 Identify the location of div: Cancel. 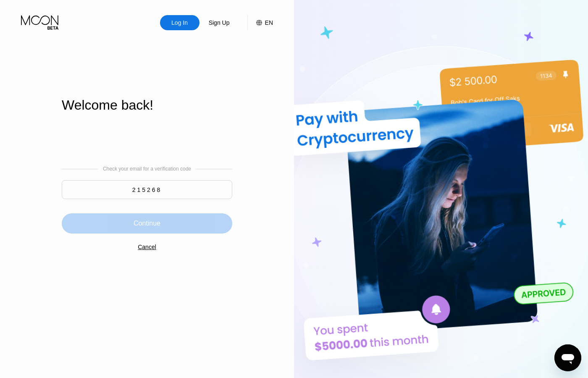
(147, 247).